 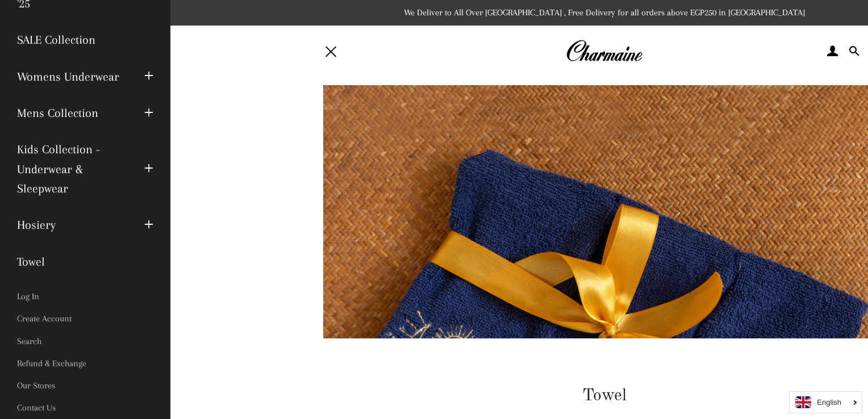 What do you see at coordinates (603, 51) in the screenshot?
I see `img: Charmaine Egypt` at bounding box center [603, 51].